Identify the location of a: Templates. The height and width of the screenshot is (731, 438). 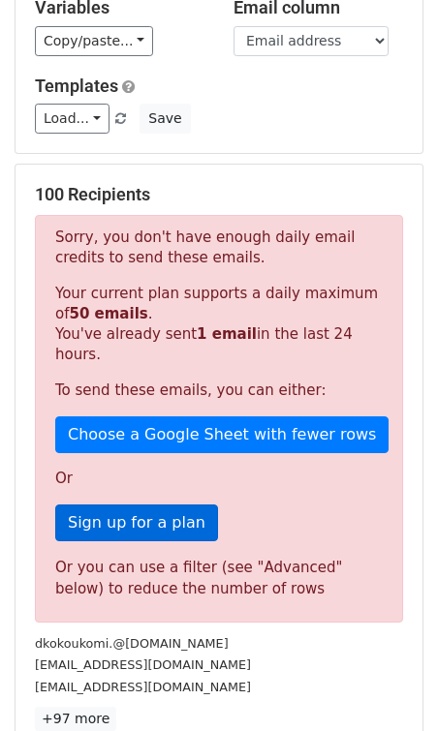
(76, 85).